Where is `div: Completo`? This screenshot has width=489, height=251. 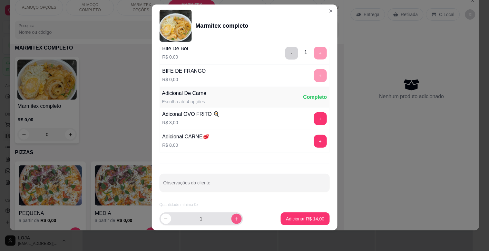 div: Completo is located at coordinates (315, 97).